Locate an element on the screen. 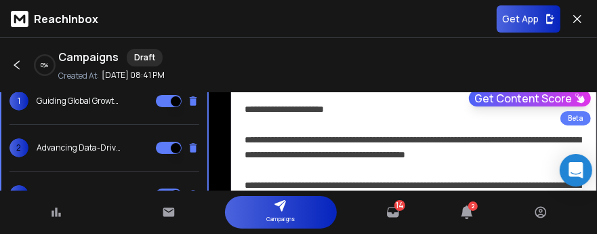 The height and width of the screenshot is (234, 597). p: Guiding Global Growth through Customer Engagement is located at coordinates (80, 101).